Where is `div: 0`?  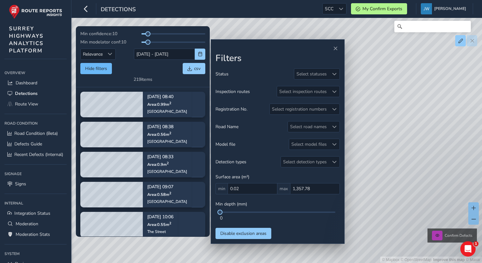 div: 0 is located at coordinates (278, 218).